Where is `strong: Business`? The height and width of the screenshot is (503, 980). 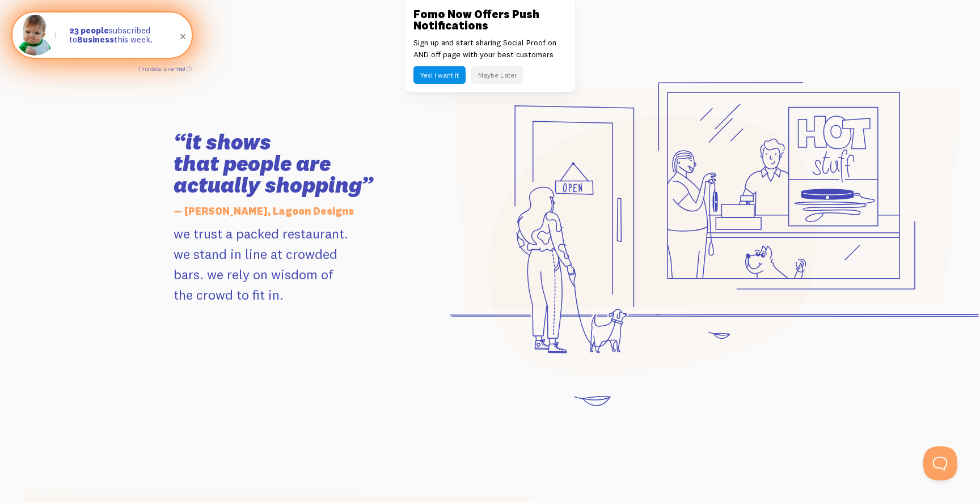 strong: Business is located at coordinates (95, 39).